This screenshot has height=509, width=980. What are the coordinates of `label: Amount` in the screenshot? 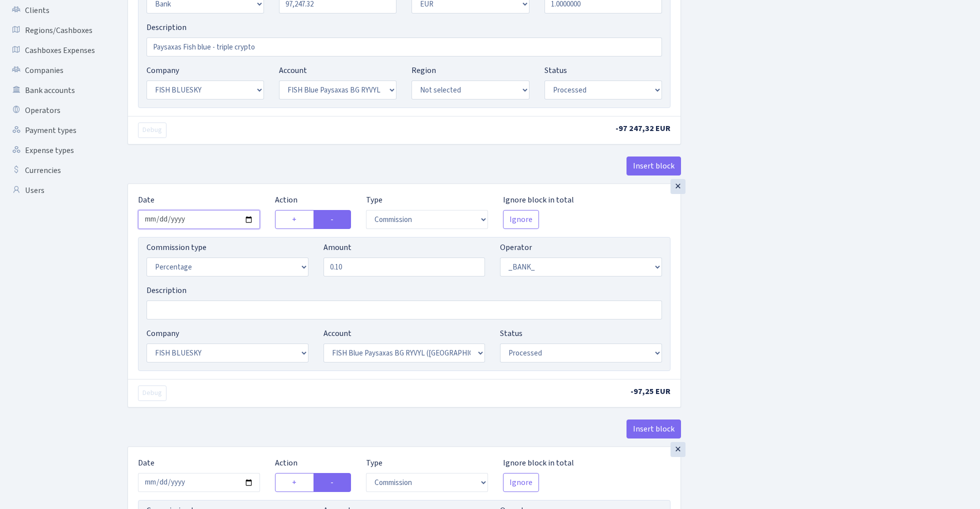 It's located at (338, 248).